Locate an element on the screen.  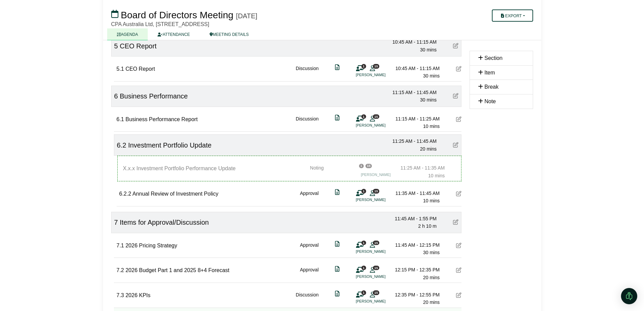
span: 7.3 is located at coordinates (120, 295).